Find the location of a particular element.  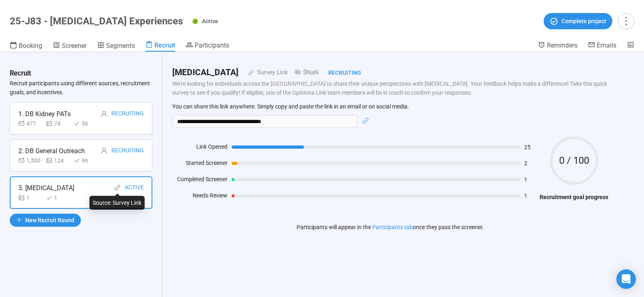

a: Emails is located at coordinates (602, 46).